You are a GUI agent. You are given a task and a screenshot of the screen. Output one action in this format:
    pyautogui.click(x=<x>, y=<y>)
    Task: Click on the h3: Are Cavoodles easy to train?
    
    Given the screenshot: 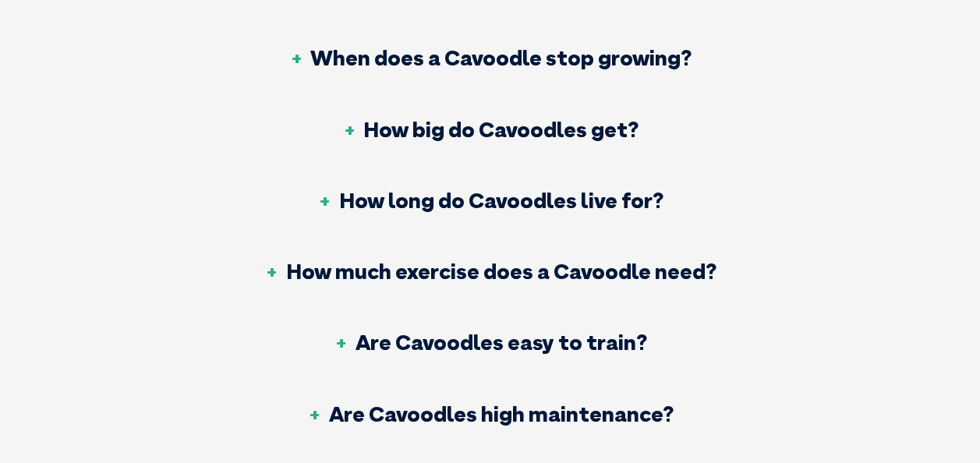 What is the action you would take?
    pyautogui.click(x=491, y=342)
    